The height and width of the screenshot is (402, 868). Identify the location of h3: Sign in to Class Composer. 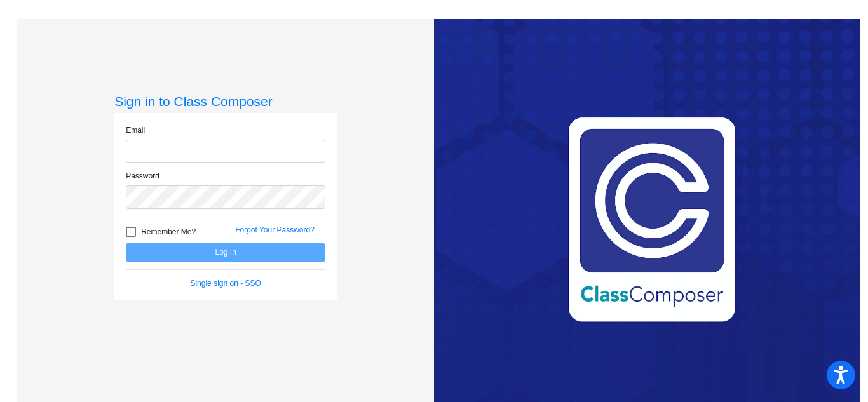
(225, 101).